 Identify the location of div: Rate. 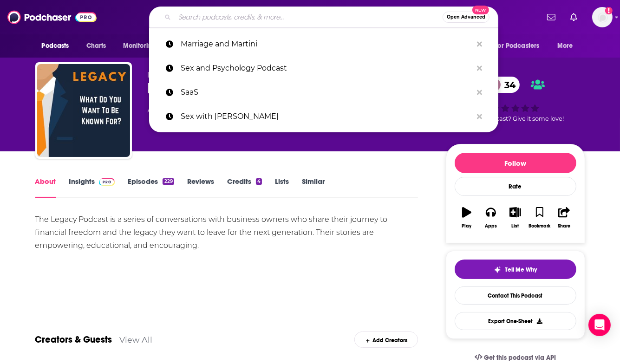
(516, 186).